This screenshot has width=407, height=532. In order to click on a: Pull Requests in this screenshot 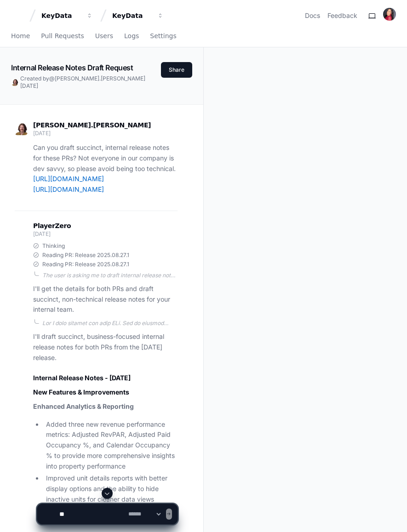, I will do `click(62, 36)`.